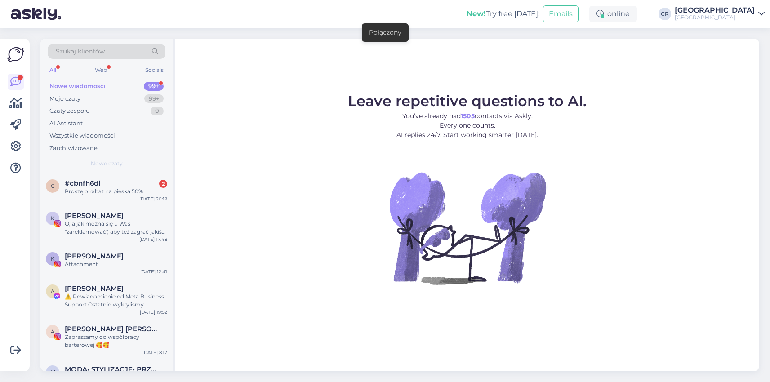  I want to click on div: CR, so click(665, 14).